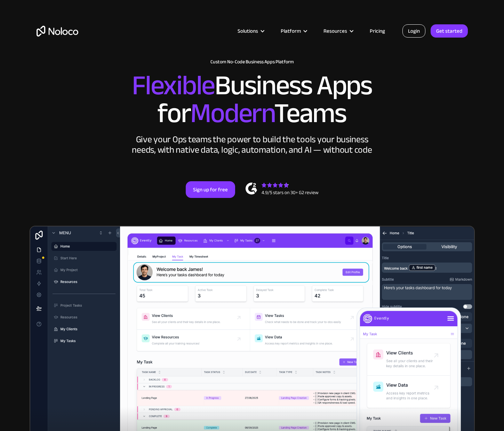 The width and height of the screenshot is (504, 431). Describe the element at coordinates (211, 189) in the screenshot. I see `a: Sign up for free` at that location.